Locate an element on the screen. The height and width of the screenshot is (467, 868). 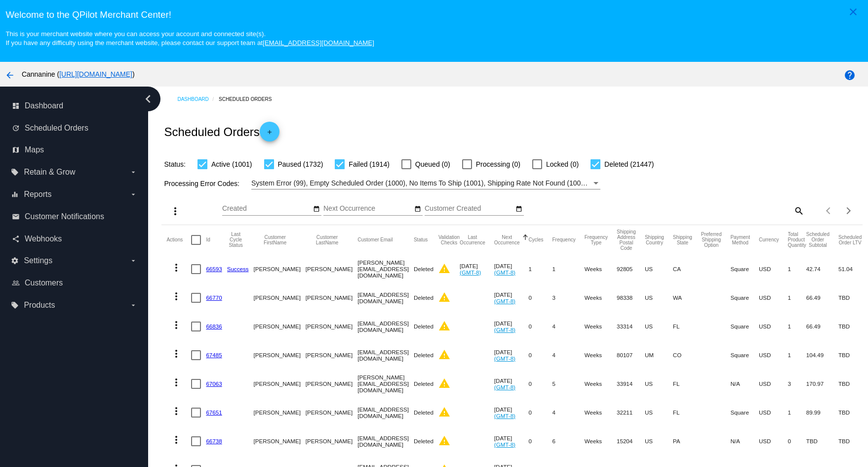
mat-header-cell: Actions is located at coordinates (179, 239).